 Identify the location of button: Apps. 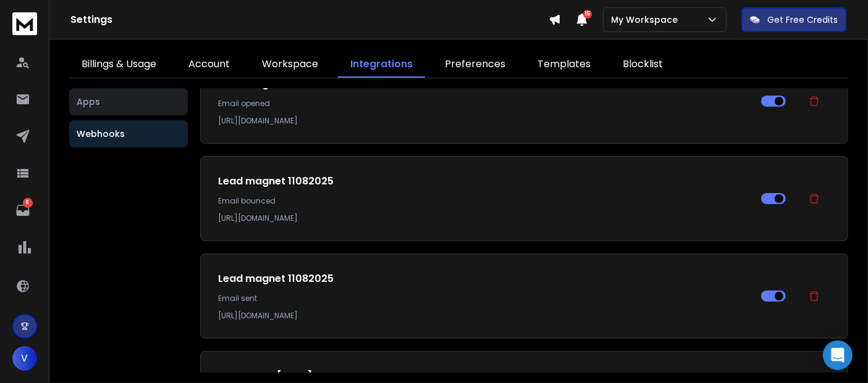
(128, 102).